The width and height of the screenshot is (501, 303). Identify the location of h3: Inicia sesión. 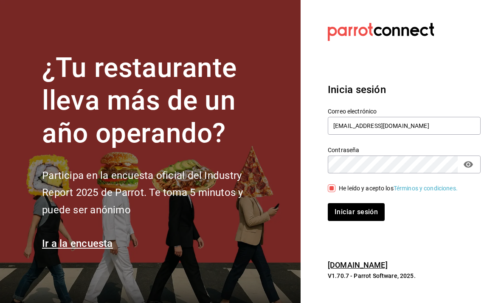
(404, 90).